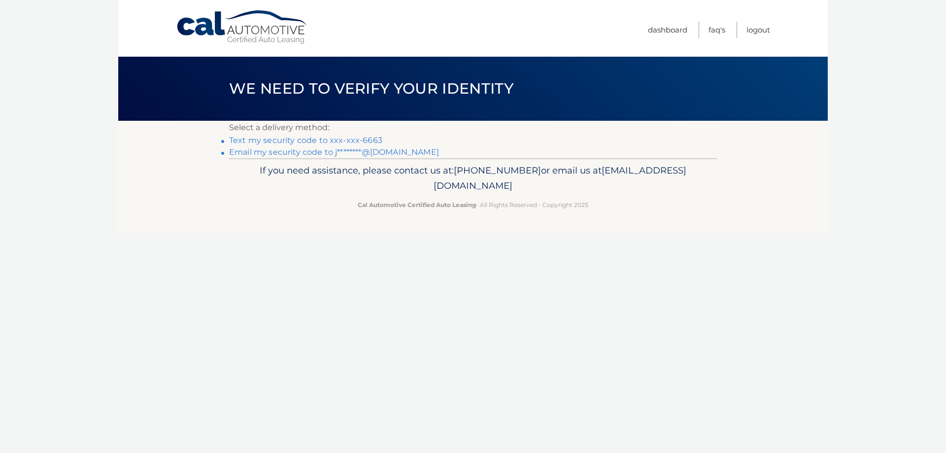 The image size is (946, 453). What do you see at coordinates (759, 30) in the screenshot?
I see `a: Logout` at bounding box center [759, 30].